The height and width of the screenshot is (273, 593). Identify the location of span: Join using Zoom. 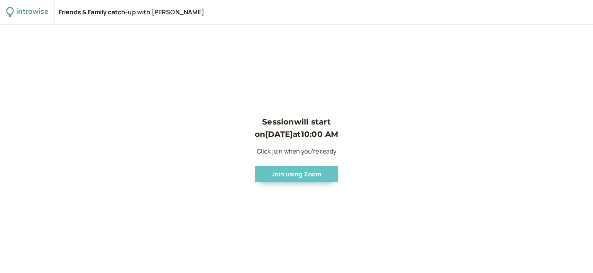
(297, 174).